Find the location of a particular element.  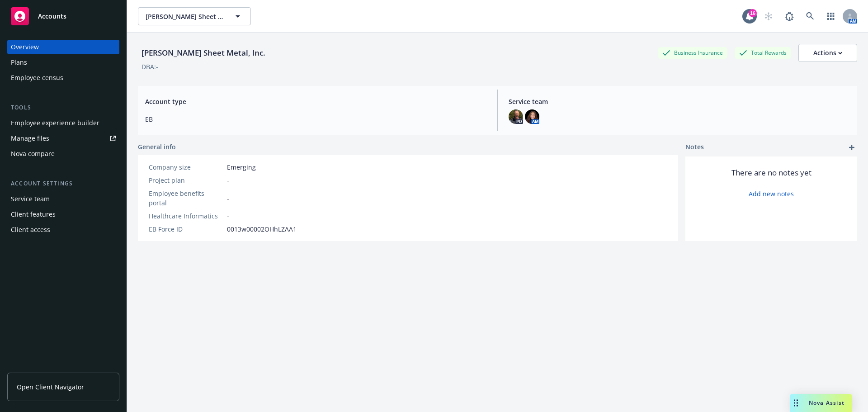

a: Overview is located at coordinates (63, 47).